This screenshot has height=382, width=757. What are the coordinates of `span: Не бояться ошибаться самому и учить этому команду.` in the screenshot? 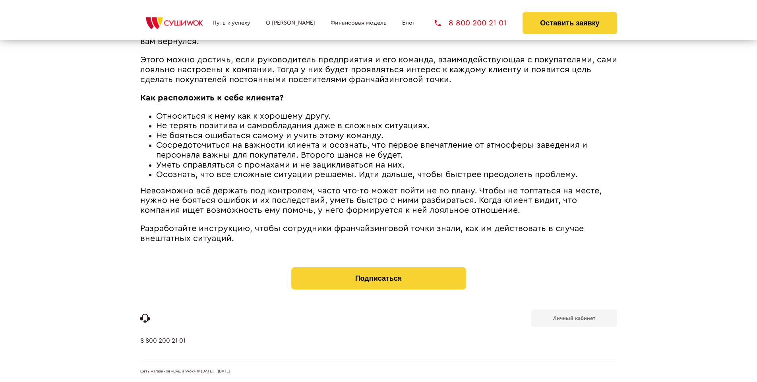 It's located at (270, 135).